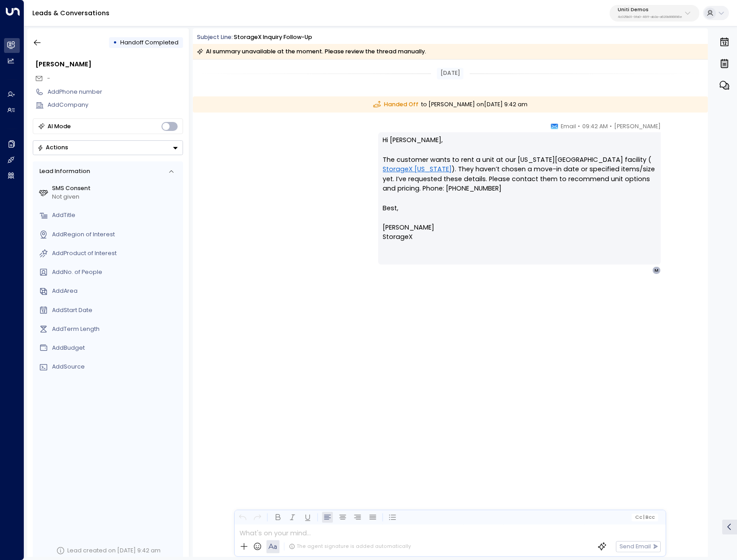 This screenshot has height=560, width=737. Describe the element at coordinates (258, 518) in the screenshot. I see `button: Redo` at that location.